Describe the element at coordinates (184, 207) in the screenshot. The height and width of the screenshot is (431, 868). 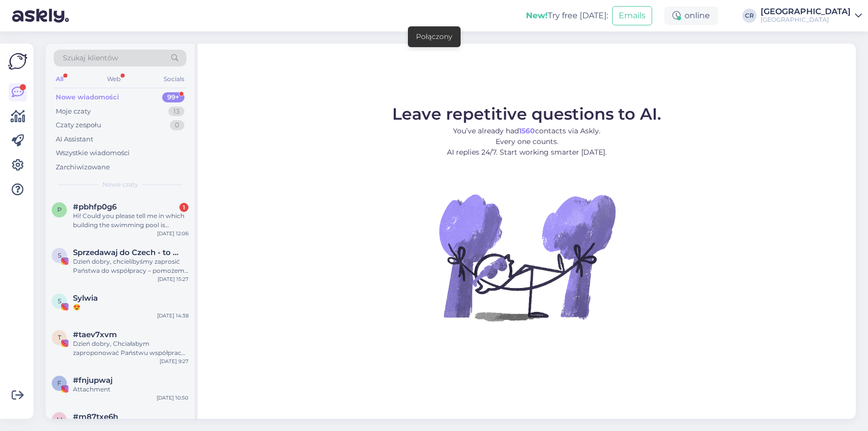
I see `div: 1` at that location.